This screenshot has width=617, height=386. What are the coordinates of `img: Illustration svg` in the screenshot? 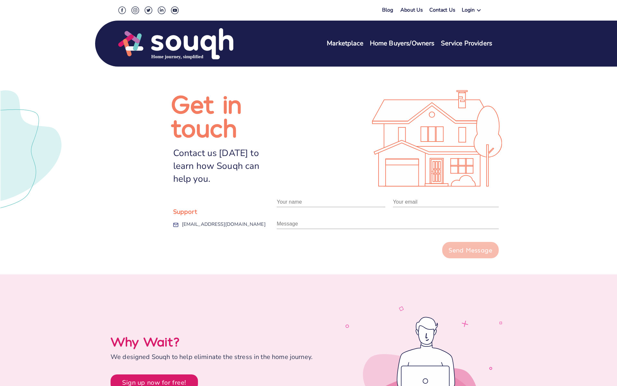 It's located at (437, 138).